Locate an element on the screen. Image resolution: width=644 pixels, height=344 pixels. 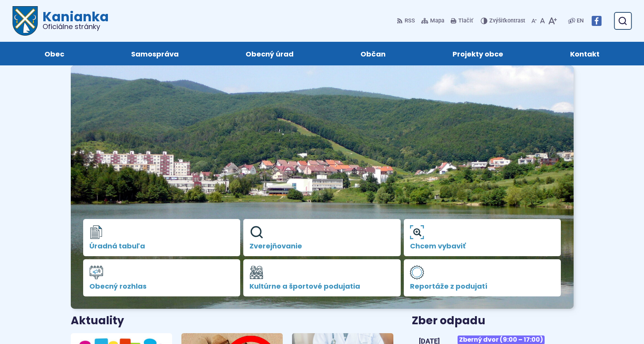
a: Projekty obce is located at coordinates (478, 54).